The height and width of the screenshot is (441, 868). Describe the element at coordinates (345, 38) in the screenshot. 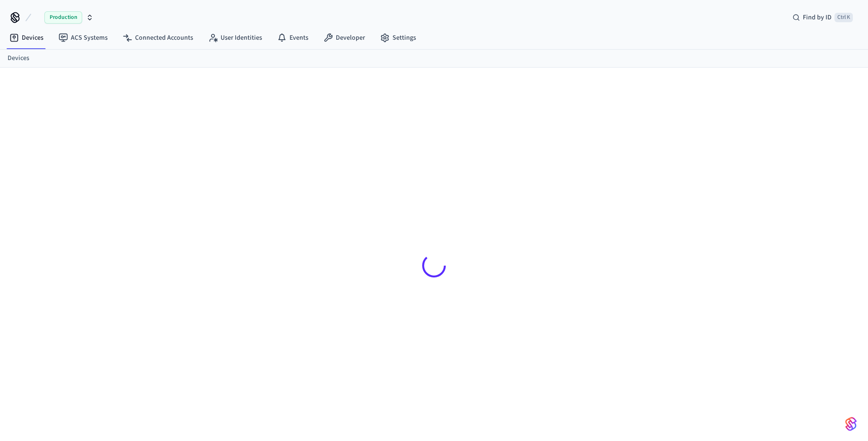

I see `a: Developer` at that location.